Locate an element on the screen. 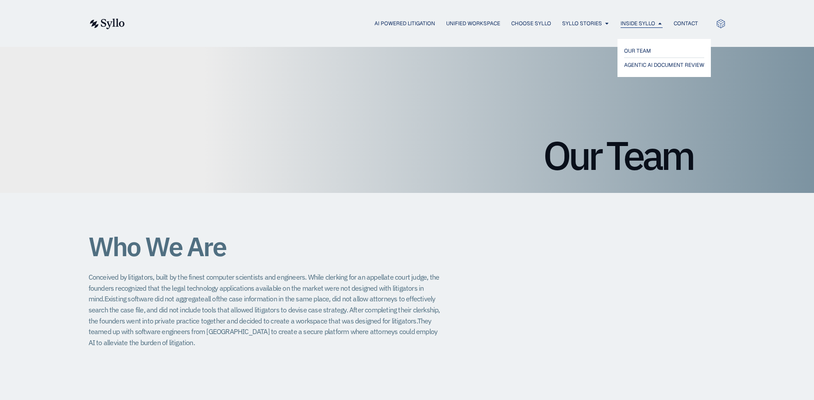 The image size is (814, 400). span: Contact is located at coordinates (686, 23).